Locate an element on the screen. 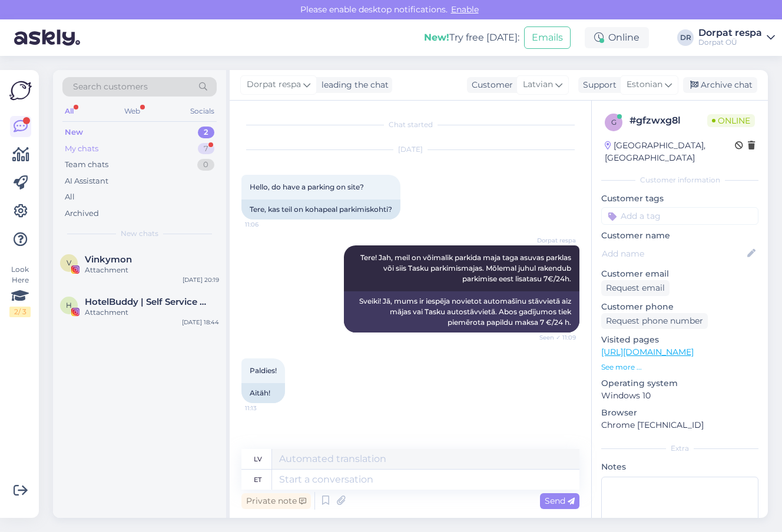 The height and width of the screenshot is (532, 782). div: New is located at coordinates (73, 132).